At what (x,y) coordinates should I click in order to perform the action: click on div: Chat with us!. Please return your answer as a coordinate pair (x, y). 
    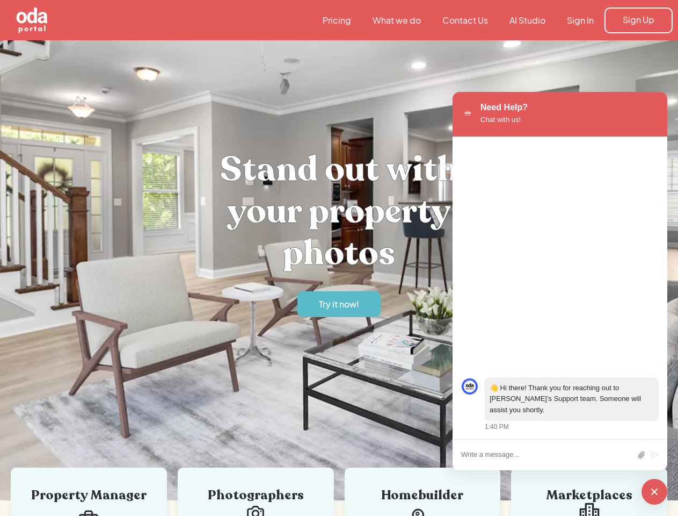
    Looking at the image, I should click on (504, 119).